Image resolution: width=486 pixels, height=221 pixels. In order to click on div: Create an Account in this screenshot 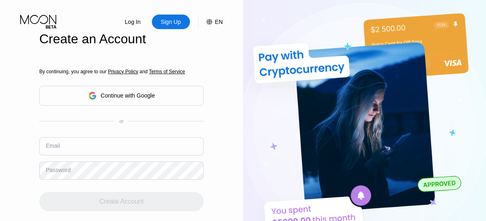, I will do `click(121, 39)`.